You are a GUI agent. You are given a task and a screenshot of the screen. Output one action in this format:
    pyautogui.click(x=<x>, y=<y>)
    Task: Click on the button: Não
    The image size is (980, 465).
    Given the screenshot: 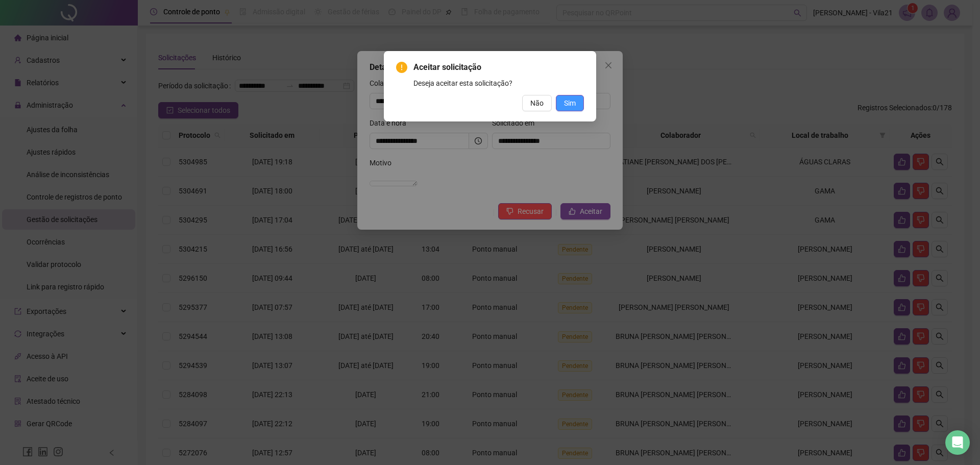 What is the action you would take?
    pyautogui.click(x=537, y=103)
    